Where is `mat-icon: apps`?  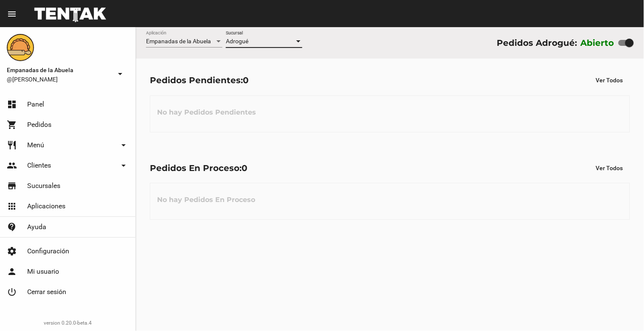
mat-icon: apps is located at coordinates (12, 207).